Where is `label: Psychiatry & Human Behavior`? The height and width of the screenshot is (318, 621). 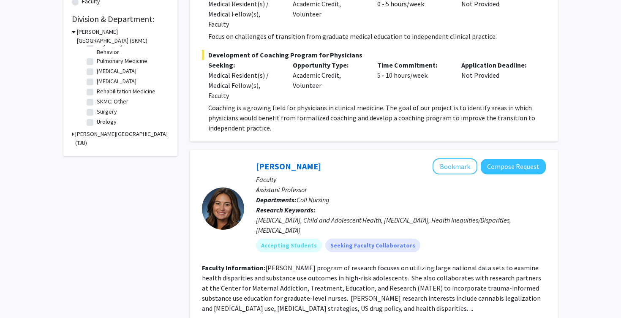 label: Psychiatry & Human Behavior is located at coordinates (132, 48).